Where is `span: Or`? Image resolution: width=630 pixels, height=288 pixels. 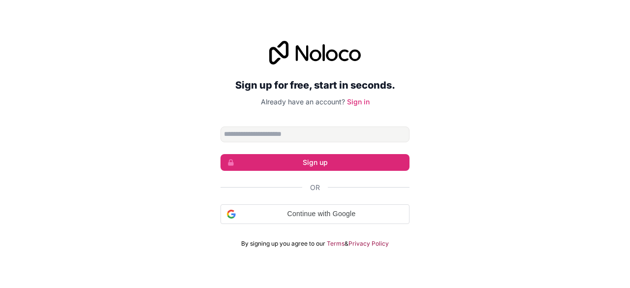
span: Or is located at coordinates (315, 187).